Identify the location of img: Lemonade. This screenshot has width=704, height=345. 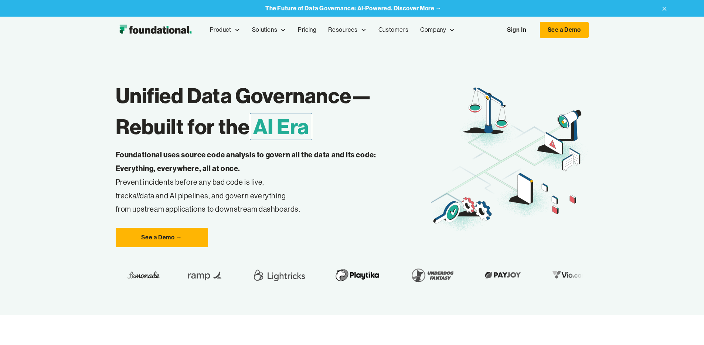
(142, 275).